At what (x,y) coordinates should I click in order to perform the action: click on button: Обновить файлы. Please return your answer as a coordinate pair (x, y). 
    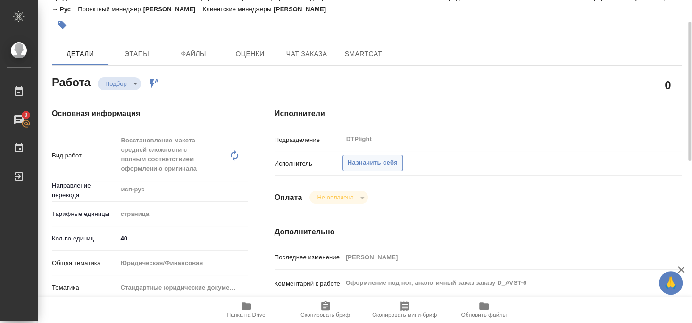
    Looking at the image, I should click on (484, 310).